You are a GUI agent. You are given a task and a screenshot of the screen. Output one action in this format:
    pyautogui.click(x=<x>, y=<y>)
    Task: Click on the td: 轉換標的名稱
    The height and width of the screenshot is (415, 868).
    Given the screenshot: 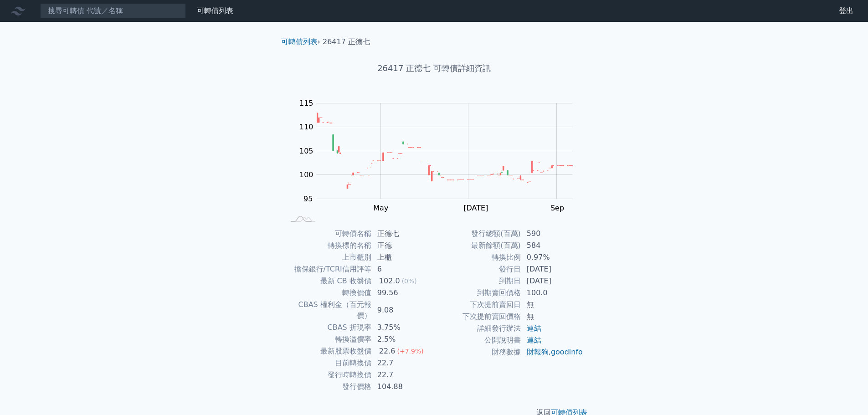 What is the action you would take?
    pyautogui.click(x=328, y=246)
    